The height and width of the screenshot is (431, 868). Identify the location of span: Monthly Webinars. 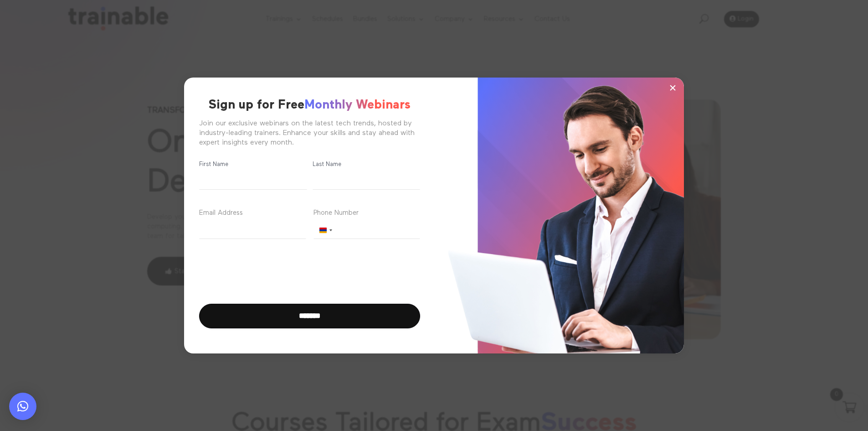
(357, 105).